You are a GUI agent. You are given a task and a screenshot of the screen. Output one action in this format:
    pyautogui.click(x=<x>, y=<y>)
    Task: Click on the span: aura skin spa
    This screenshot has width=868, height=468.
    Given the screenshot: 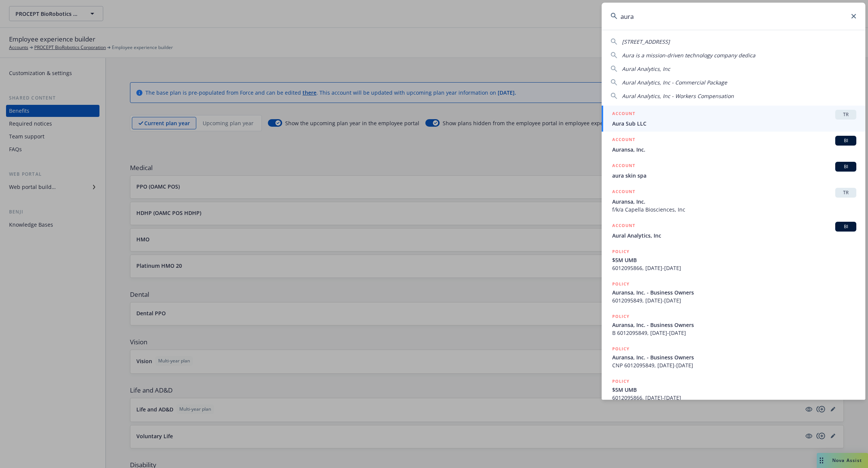 What is the action you would take?
    pyautogui.click(x=734, y=175)
    